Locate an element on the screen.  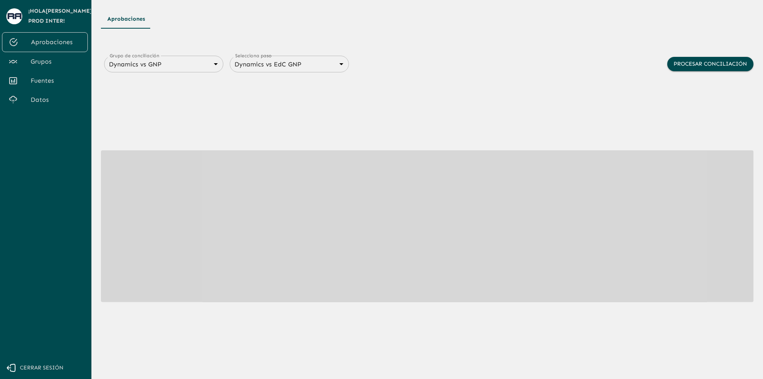
span: Cerrar sesión is located at coordinates (42, 368).